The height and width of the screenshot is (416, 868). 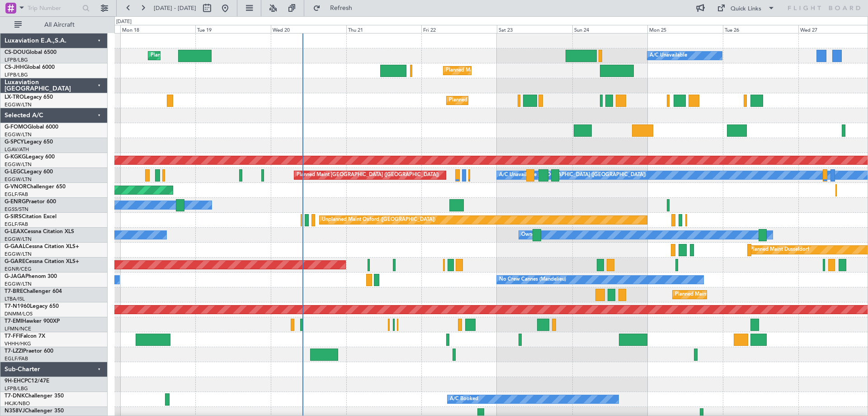 I want to click on div: Tue 26, so click(x=761, y=29).